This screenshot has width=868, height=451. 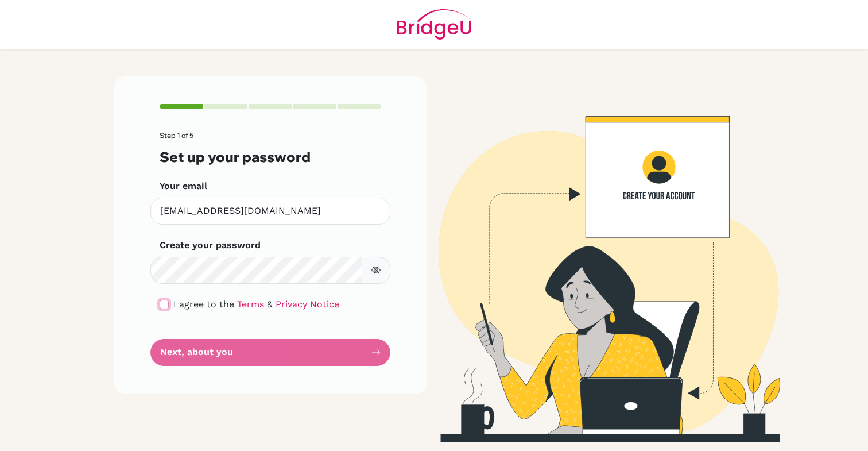 What do you see at coordinates (176, 135) in the screenshot?
I see `span: Step 1 of 5` at bounding box center [176, 135].